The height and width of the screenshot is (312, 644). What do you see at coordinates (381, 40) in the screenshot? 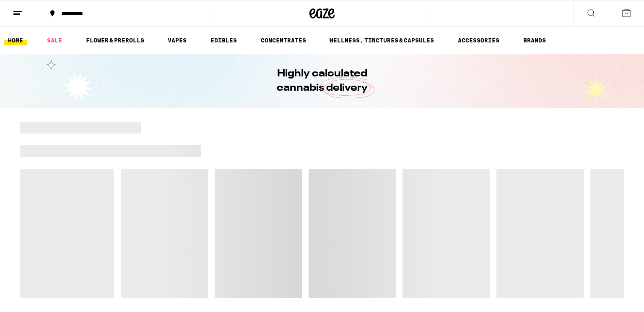
I see `a: WELLNESS, TINCTURES & CAPSULES` at bounding box center [381, 40].